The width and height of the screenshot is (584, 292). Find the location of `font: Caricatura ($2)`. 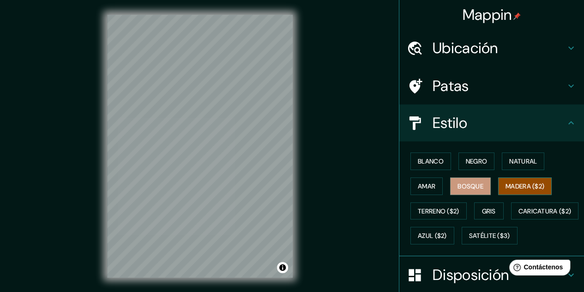

font: Caricatura ($2) is located at coordinates (545, 211).